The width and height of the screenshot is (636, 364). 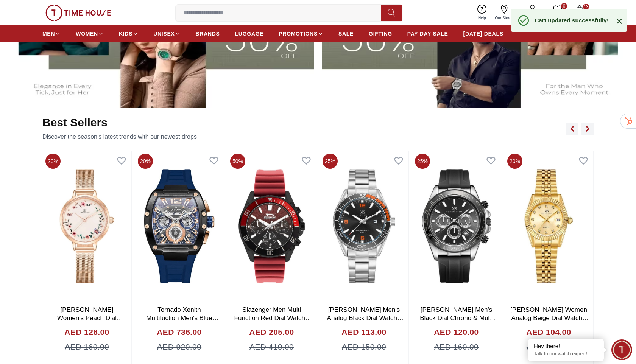 What do you see at coordinates (549, 226) in the screenshot?
I see `a: Kenneth Scott Women Analog Beige Dial Watch - K22536-GBGC` at bounding box center [549, 226].